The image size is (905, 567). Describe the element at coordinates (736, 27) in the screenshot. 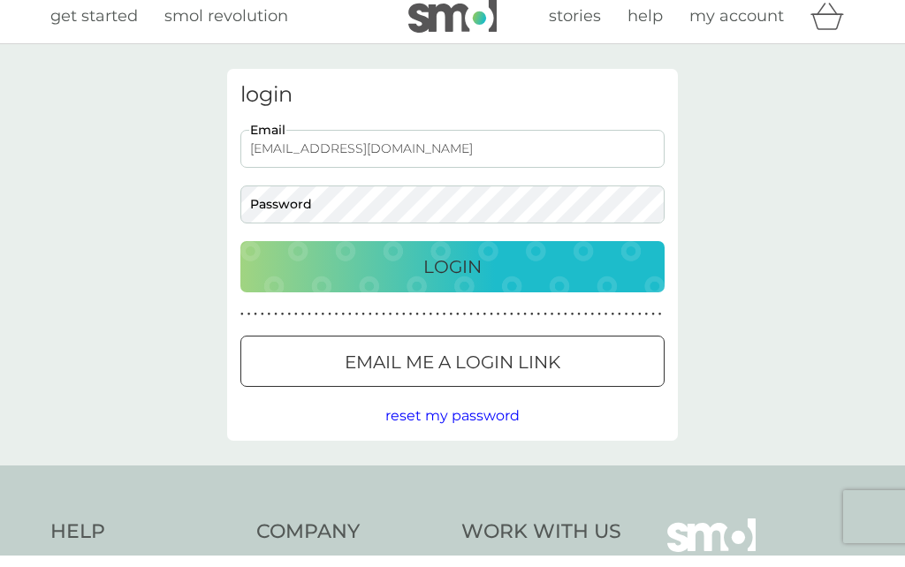

I see `a: my account` at that location.